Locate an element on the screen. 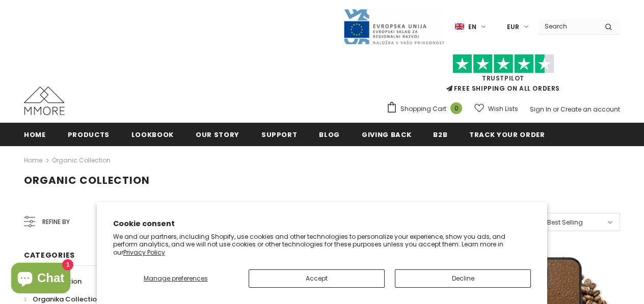 This screenshot has width=644, height=304. span: Home is located at coordinates (34, 134).